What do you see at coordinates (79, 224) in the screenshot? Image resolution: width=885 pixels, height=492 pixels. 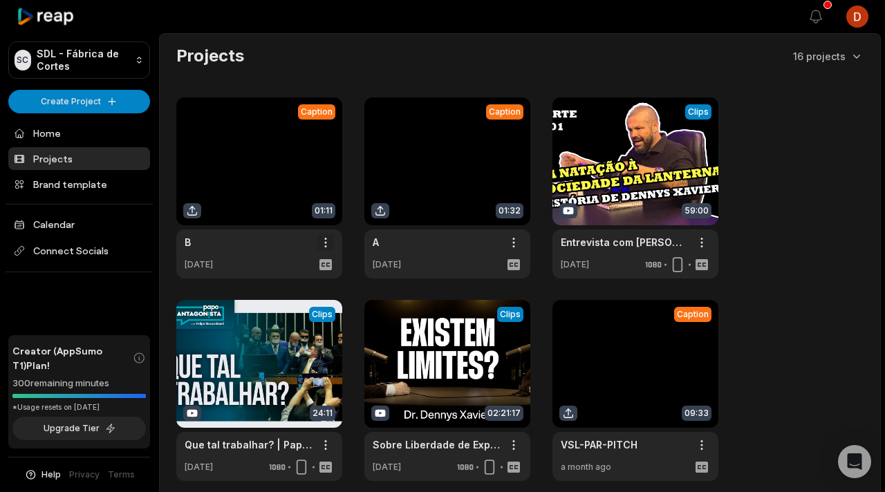 I see `a: Calendar` at bounding box center [79, 224].